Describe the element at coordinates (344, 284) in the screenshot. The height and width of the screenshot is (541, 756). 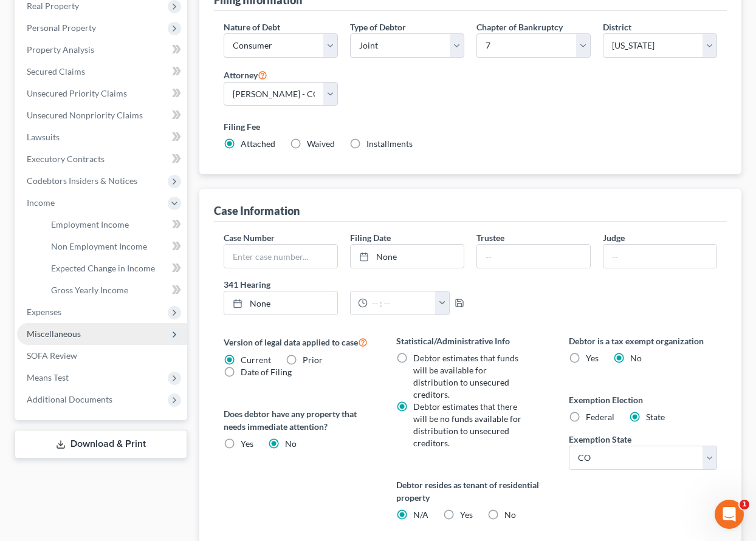
I see `label: 341 Hearing` at that location.